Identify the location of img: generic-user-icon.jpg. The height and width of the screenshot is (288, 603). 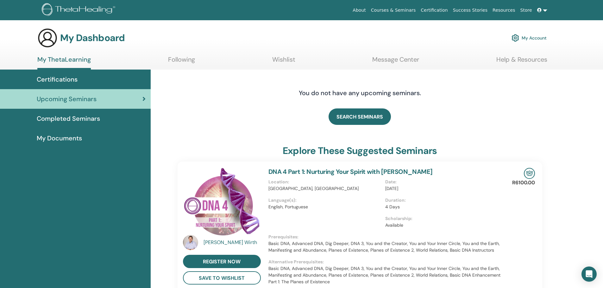
(47, 38).